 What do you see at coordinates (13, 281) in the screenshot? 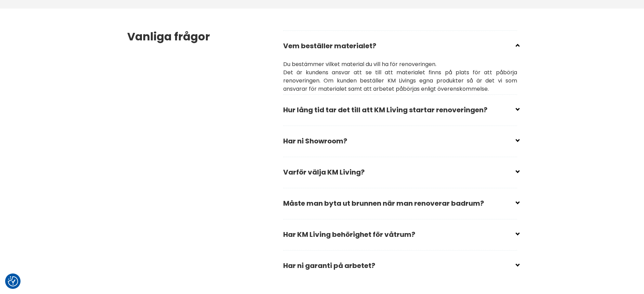
I see `img: Revisit consent button` at bounding box center [13, 281].